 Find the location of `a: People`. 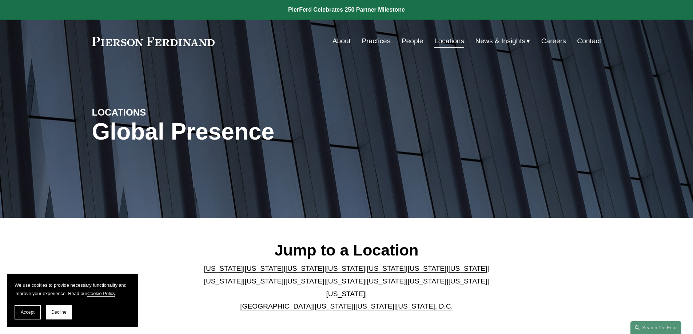

a: People is located at coordinates (412, 41).